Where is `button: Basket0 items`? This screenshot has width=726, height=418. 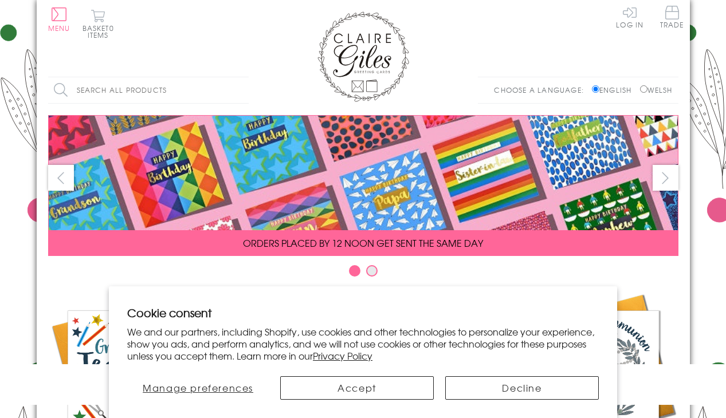
button: Basket0 items is located at coordinates (98, 23).